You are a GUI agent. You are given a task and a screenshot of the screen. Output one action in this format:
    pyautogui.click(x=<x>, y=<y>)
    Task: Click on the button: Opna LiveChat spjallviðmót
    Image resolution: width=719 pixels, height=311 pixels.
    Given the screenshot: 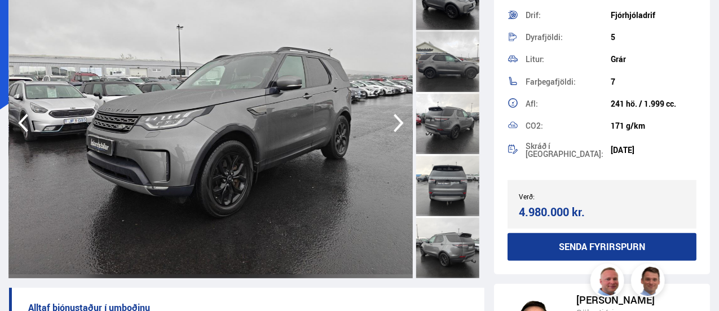 What is the action you would take?
    pyautogui.click(x=26, y=21)
    